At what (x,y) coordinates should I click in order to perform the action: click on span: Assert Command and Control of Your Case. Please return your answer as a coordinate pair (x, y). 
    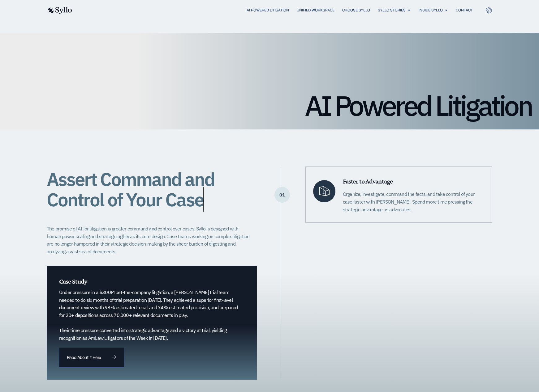
    Looking at the image, I should click on (131, 189).